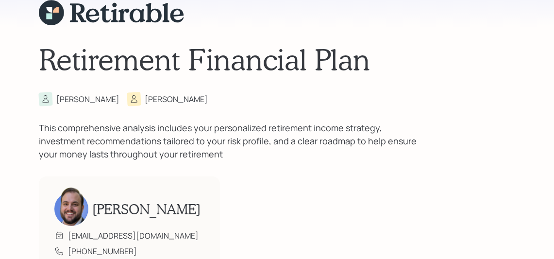 The image size is (554, 259). I want to click on h1: Retirement Financial Plan, so click(277, 59).